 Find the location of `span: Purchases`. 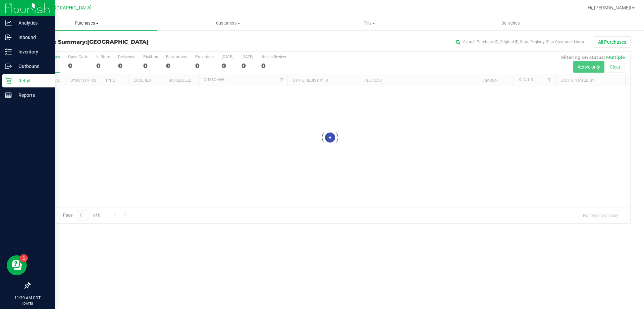

span: Purchases is located at coordinates (87, 23).